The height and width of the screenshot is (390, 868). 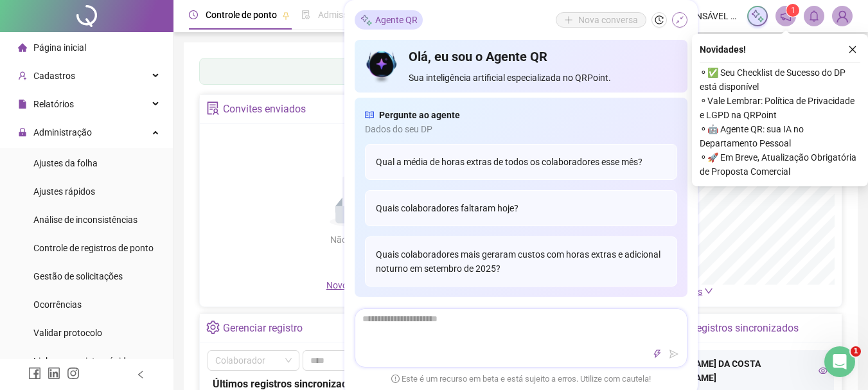 I want to click on span: Análise de inconsistências, so click(x=86, y=220).